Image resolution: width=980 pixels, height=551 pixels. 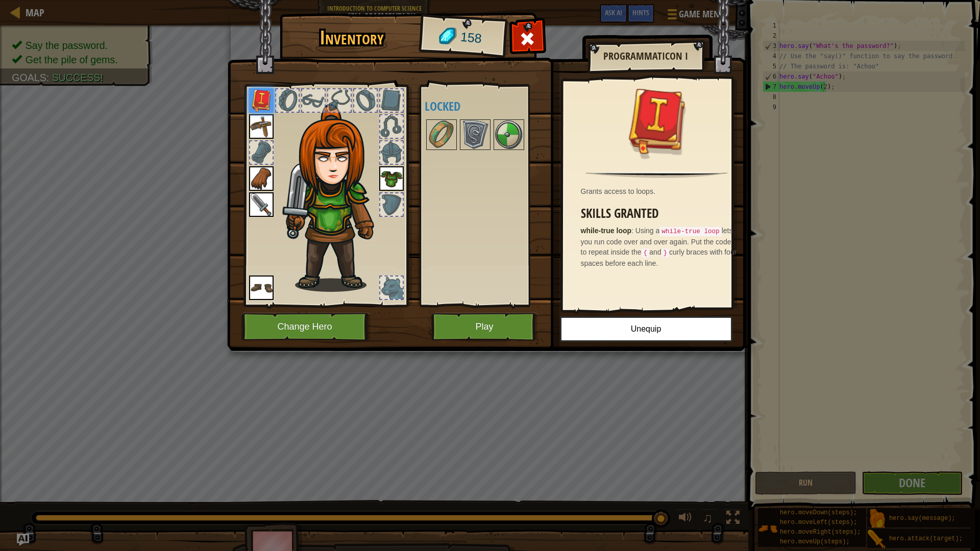 I want to click on strong: while-true loop, so click(x=607, y=231).